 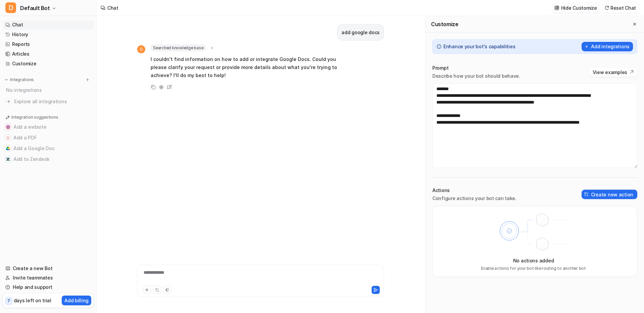 I want to click on button: Hide Customize, so click(x=575, y=8).